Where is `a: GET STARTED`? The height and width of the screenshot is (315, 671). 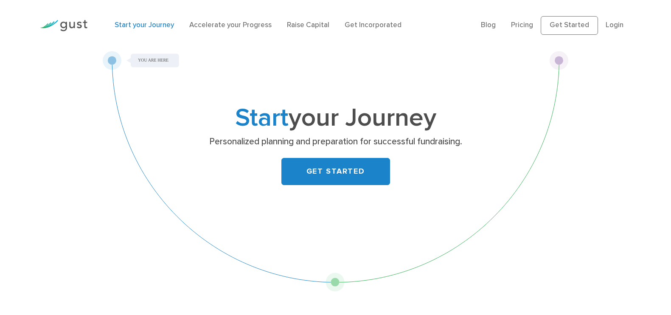
a: GET STARTED is located at coordinates (336, 171).